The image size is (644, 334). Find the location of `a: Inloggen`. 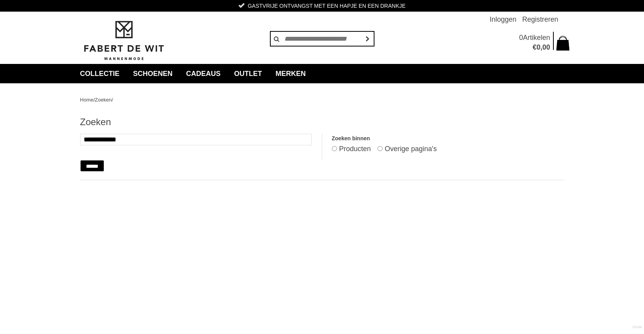

a: Inloggen is located at coordinates (503, 19).